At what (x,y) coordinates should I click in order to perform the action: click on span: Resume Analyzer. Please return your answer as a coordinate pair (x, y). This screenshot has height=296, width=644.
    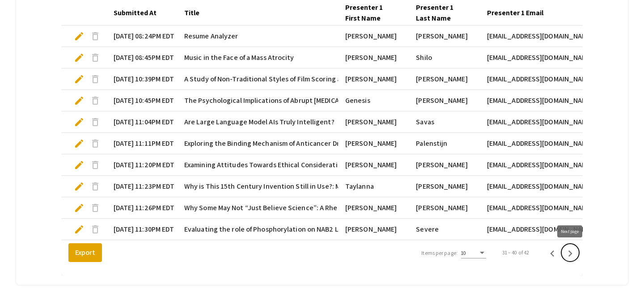
    Looking at the image, I should click on (211, 36).